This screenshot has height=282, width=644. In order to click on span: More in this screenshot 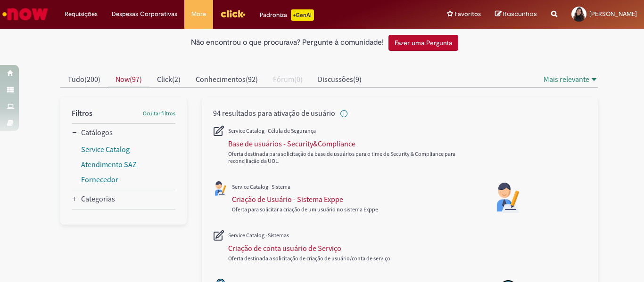, I will do `click(199, 14)`.